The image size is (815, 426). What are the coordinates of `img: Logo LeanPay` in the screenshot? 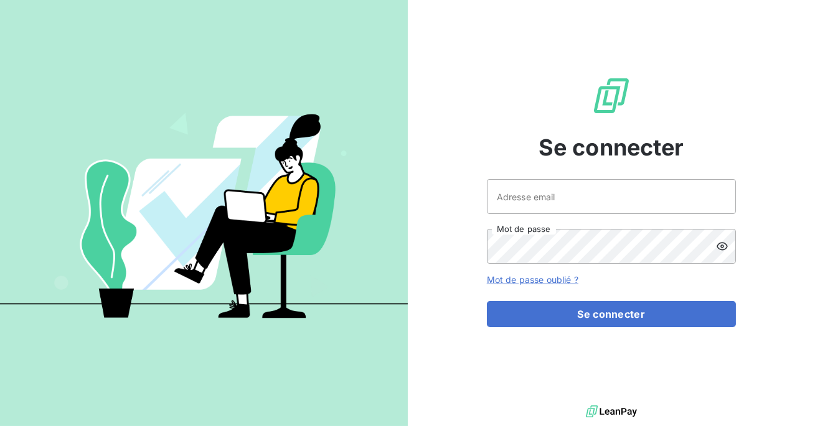 It's located at (611, 96).